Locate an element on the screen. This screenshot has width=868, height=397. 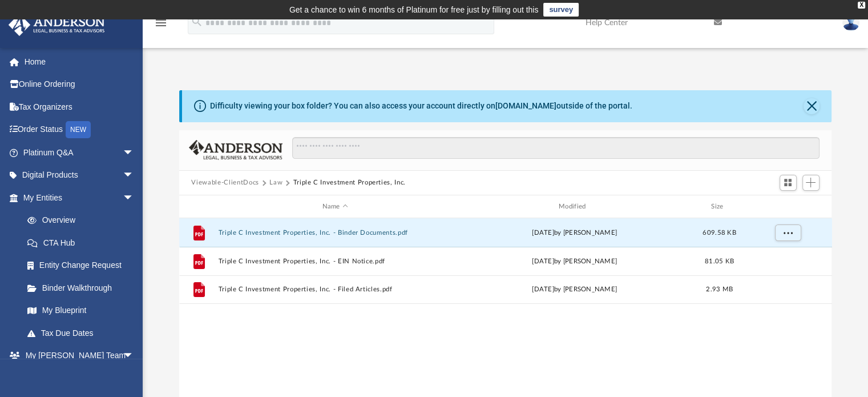
button: More options is located at coordinates (788, 233).